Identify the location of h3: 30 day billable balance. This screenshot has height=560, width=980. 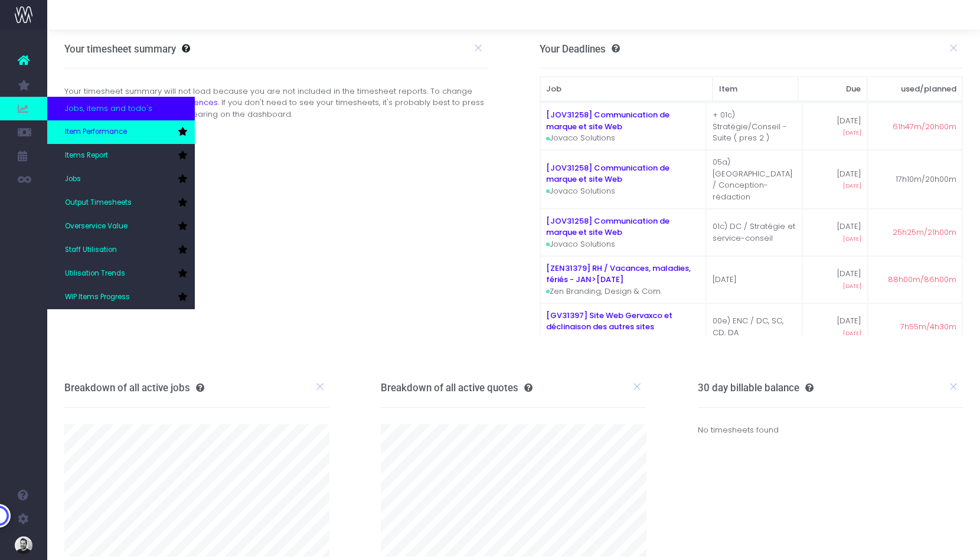
(756, 388).